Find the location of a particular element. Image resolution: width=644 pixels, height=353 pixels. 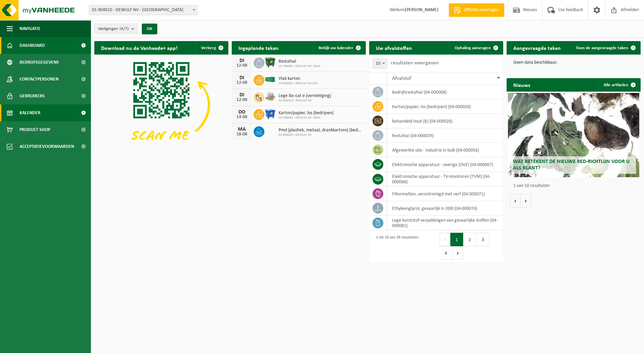

button: 3 is located at coordinates (483, 239).